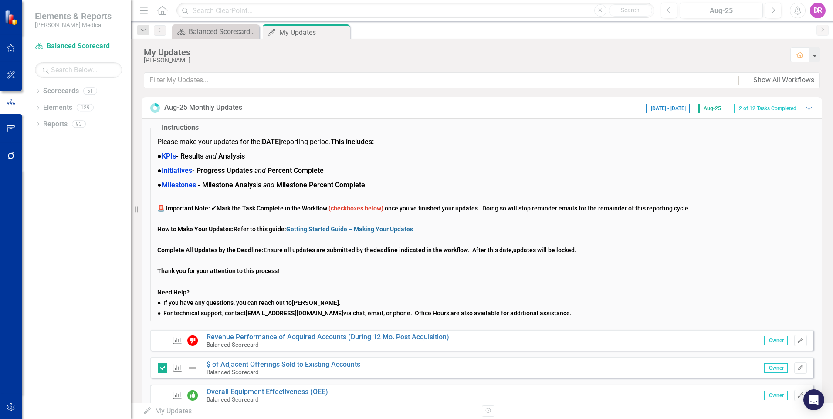 This screenshot has height=419, width=833. Describe the element at coordinates (78, 70) in the screenshot. I see `input: Search Below...` at that location.